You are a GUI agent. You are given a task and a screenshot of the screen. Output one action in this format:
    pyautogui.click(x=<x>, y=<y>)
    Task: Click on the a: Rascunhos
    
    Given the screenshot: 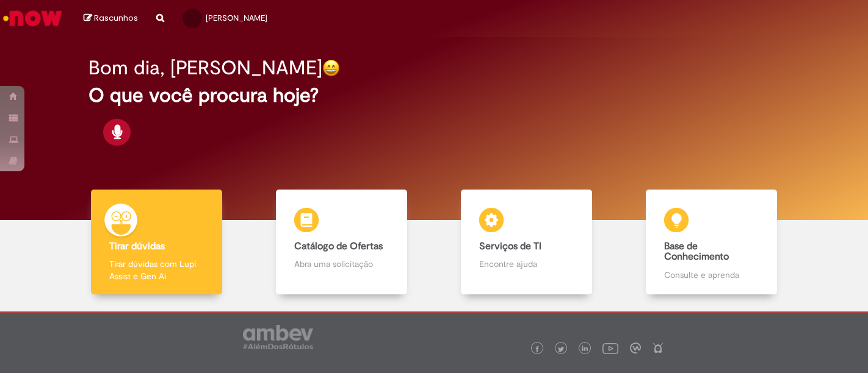 What is the action you would take?
    pyautogui.click(x=111, y=19)
    